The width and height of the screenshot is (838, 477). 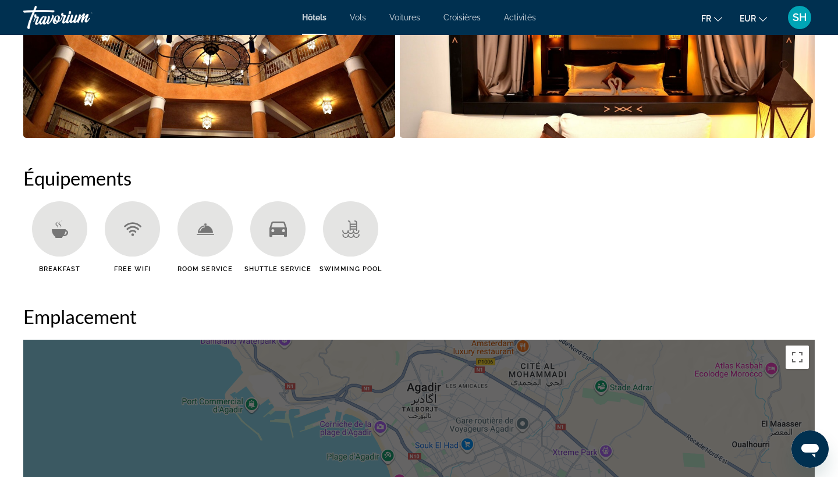 I want to click on a: Hôtels, so click(x=314, y=17).